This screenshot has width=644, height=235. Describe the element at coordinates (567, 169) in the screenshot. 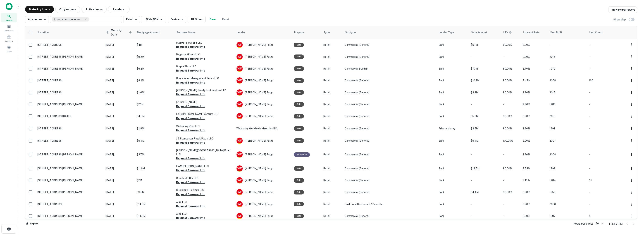

I see `p: 1998` at that location.